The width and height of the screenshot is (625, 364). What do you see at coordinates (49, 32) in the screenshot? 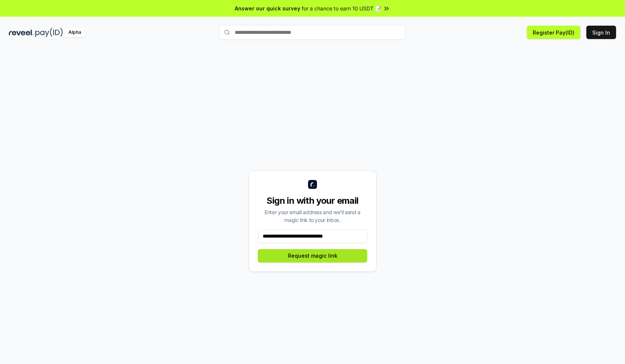
I see `img: pay_id` at bounding box center [49, 32].